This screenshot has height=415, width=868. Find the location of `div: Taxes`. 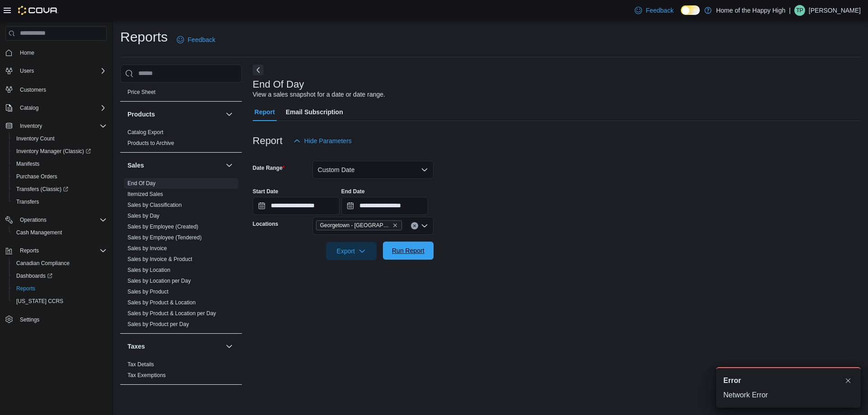

div: Taxes is located at coordinates (181, 372).